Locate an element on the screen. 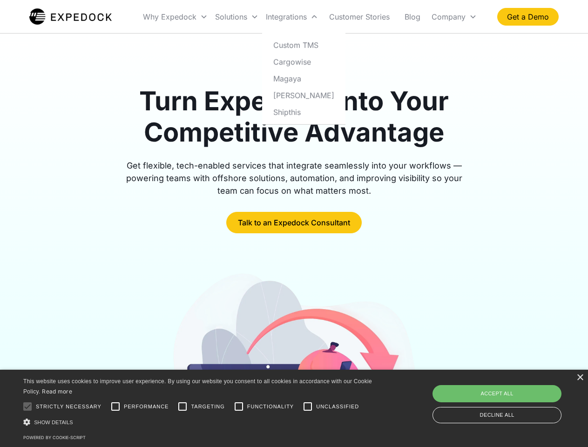 Image resolution: width=588 pixels, height=447 pixels. a: Get a Demo is located at coordinates (528, 17).